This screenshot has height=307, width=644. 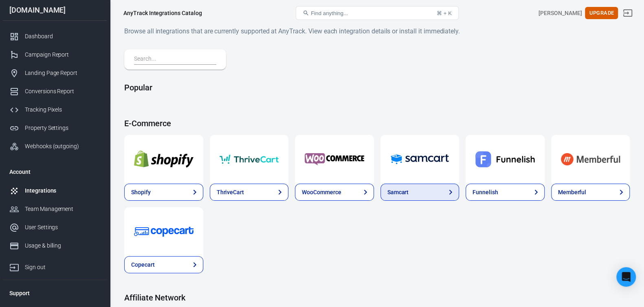 What do you see at coordinates (162, 13) in the screenshot?
I see `div: AnyTrack Integrations Catalog` at bounding box center [162, 13].